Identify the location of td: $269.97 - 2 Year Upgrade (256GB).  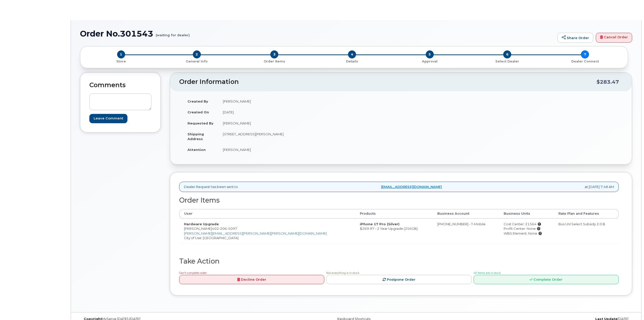
(394, 231).